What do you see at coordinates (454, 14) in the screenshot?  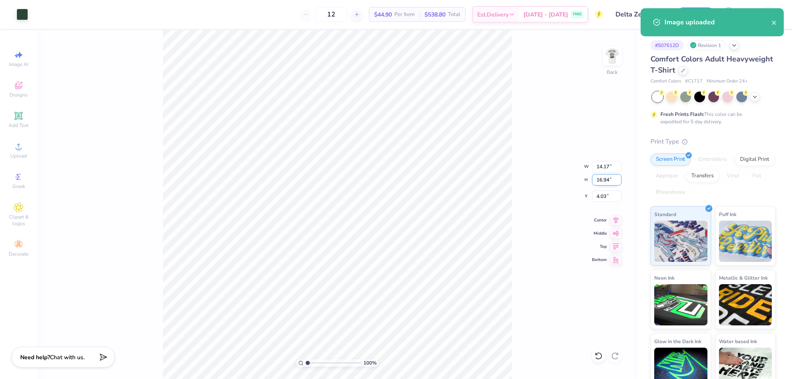 I see `span: Total` at bounding box center [454, 14].